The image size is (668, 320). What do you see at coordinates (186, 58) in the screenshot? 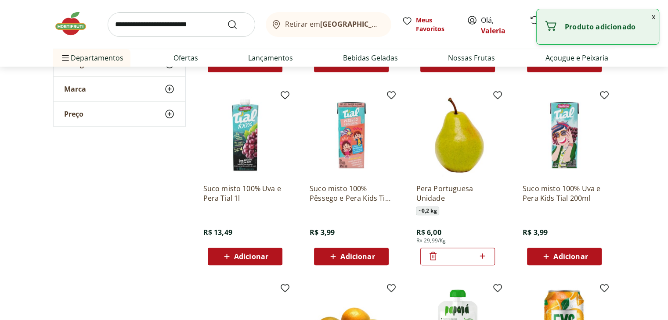
I see `a: Ofertas` at bounding box center [186, 58].